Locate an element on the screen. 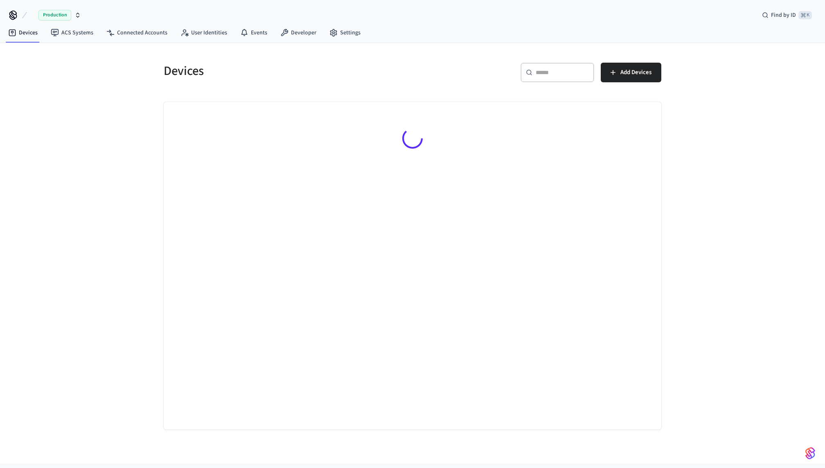  a: Events is located at coordinates (254, 33).